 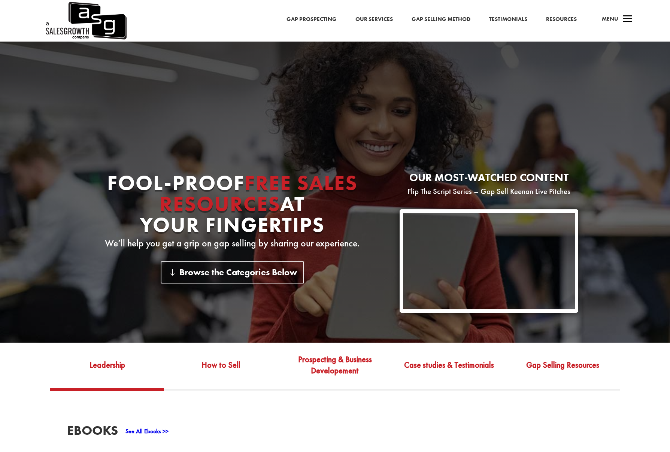 What do you see at coordinates (441, 19) in the screenshot?
I see `a: Gap Selling Method` at bounding box center [441, 19].